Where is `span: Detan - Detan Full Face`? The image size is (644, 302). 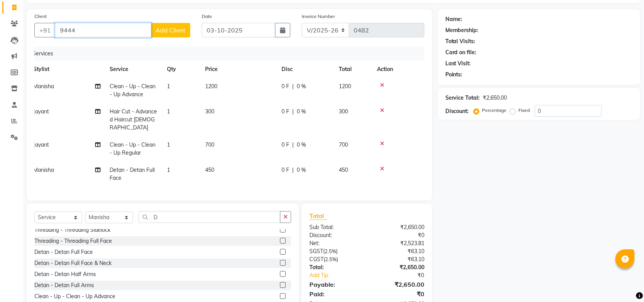 span: Detan - Detan Full Face is located at coordinates (132, 174).